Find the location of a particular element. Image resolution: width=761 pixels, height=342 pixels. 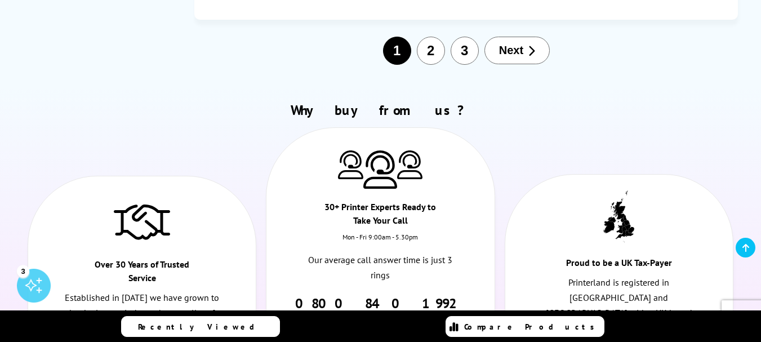

a: 0800 840 1992 is located at coordinates (380, 303).